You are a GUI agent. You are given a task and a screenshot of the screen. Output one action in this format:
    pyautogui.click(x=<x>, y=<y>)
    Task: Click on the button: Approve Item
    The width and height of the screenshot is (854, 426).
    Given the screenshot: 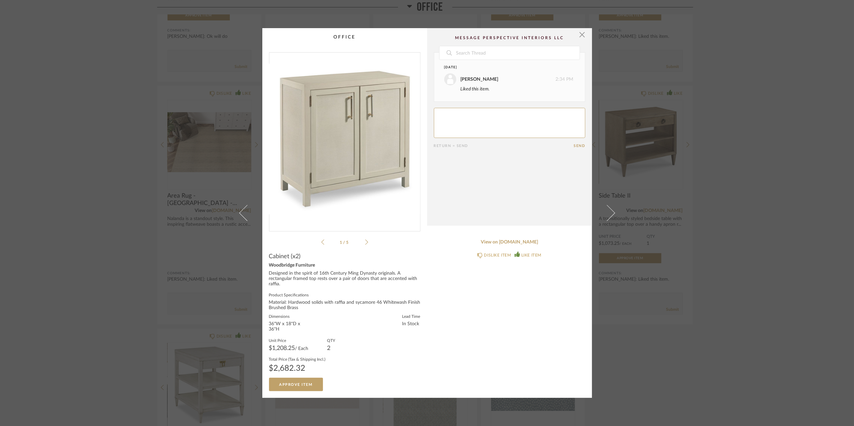 What is the action you would take?
    pyautogui.click(x=296, y=385)
    